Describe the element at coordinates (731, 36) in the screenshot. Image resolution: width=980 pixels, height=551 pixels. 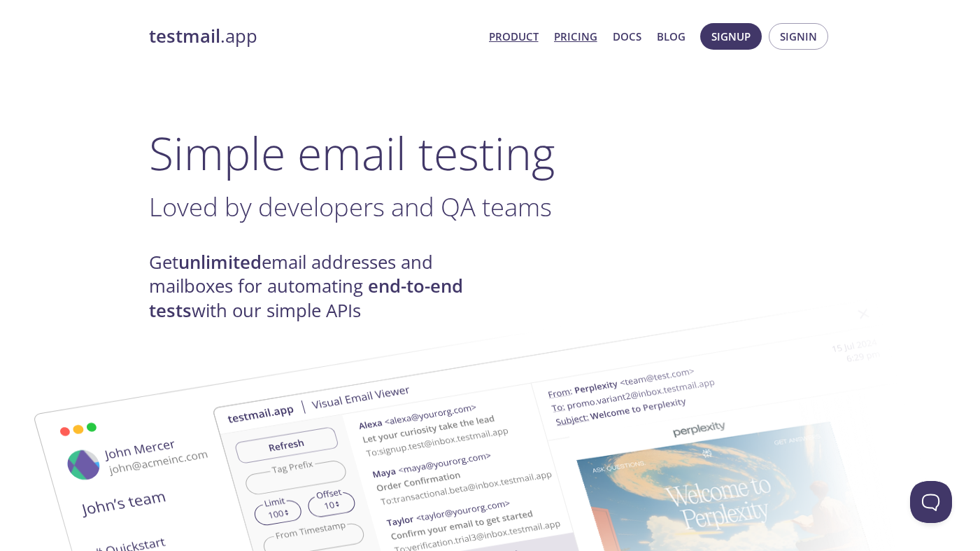
I see `span: Signup` at that location.